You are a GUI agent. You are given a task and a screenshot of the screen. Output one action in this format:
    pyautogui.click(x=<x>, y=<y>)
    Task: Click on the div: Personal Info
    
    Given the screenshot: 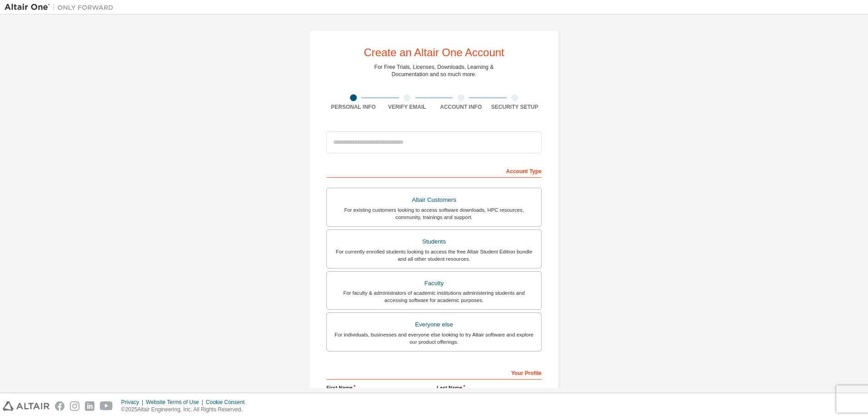 What is the action you would take?
    pyautogui.click(x=353, y=107)
    